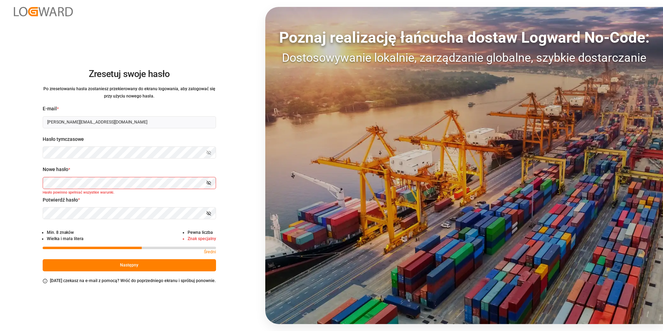 This screenshot has width=663, height=331. Describe the element at coordinates (65, 238) in the screenshot. I see `small: Wielka i mała litera` at that location.